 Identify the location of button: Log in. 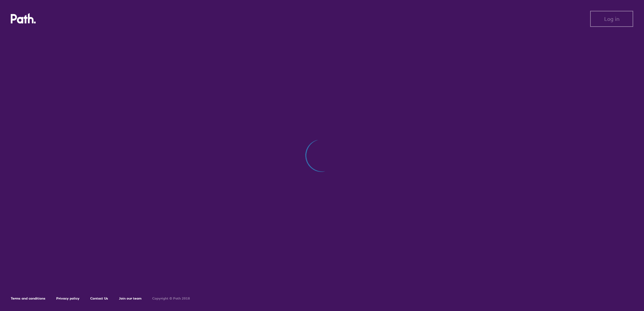
(611, 19).